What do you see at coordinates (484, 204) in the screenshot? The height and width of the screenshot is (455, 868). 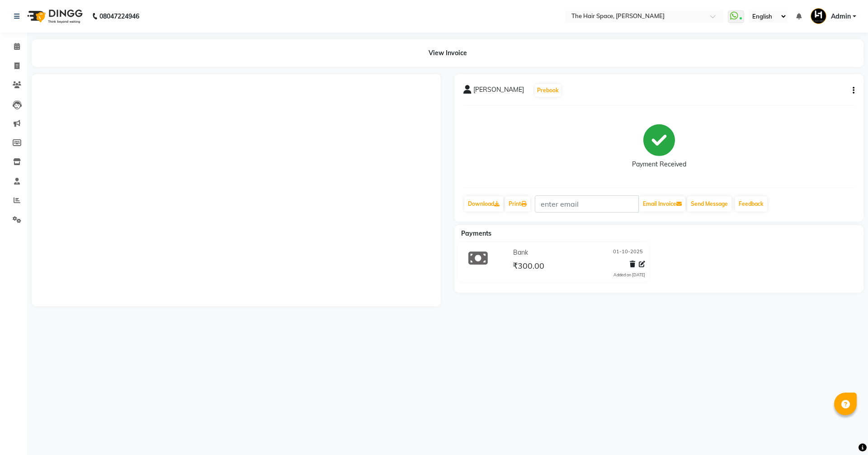 I see `a: Download` at bounding box center [484, 204].